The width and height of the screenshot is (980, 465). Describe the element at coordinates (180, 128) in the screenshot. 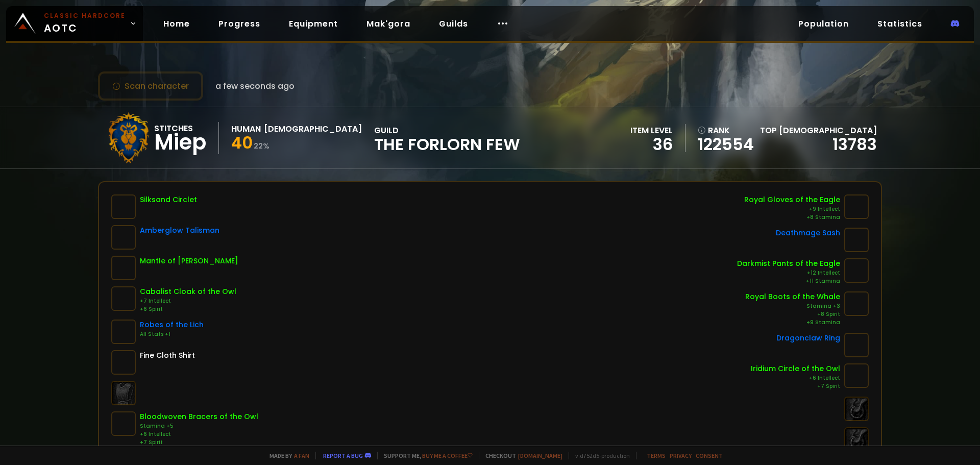

I see `div: Stitches` at that location.